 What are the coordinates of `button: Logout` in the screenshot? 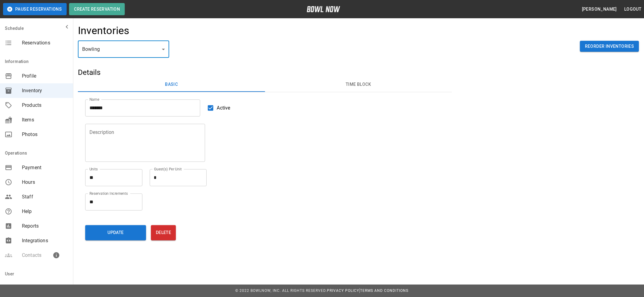 It's located at (633, 9).